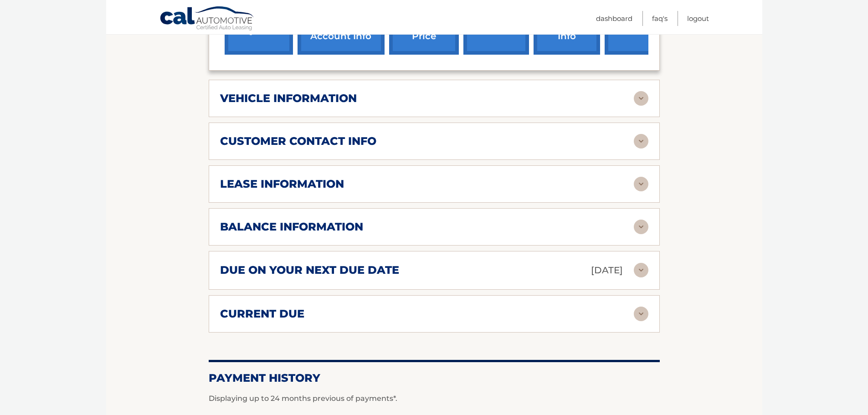 This screenshot has width=868, height=415. I want to click on h2: customer contact info, so click(298, 141).